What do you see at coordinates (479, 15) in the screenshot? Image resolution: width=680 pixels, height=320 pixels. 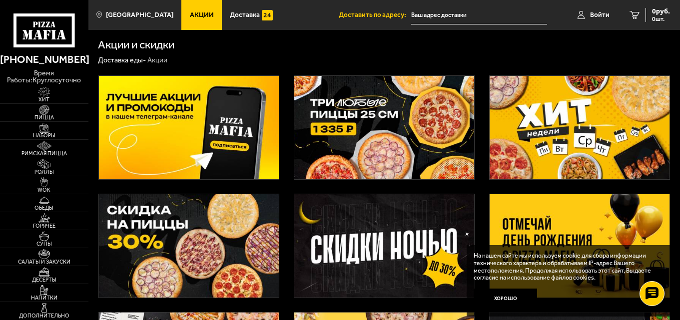 I see `input: Ваш адрес доставки` at bounding box center [479, 15].